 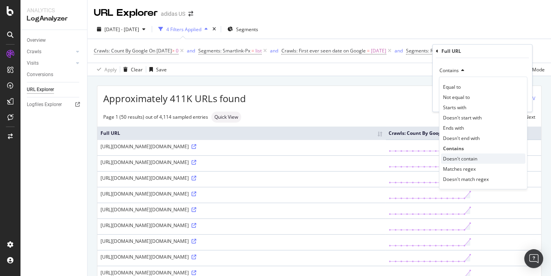 I want to click on span: Doesn't start with, so click(x=462, y=117).